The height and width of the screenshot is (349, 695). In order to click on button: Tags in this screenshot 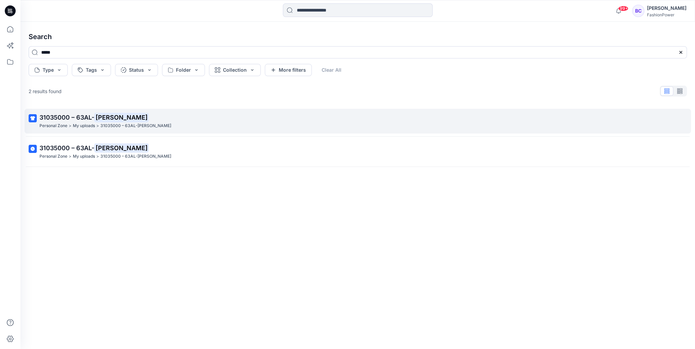, I will do `click(91, 70)`.